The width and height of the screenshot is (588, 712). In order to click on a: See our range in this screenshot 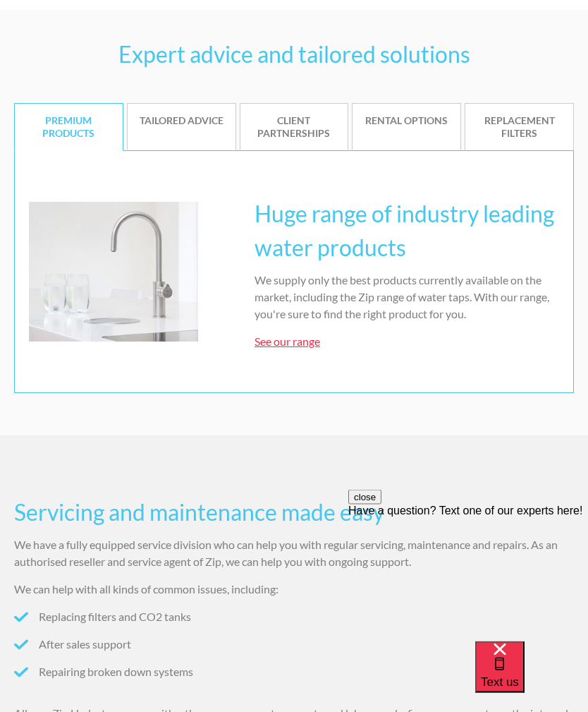, I will do `click(287, 341)`.